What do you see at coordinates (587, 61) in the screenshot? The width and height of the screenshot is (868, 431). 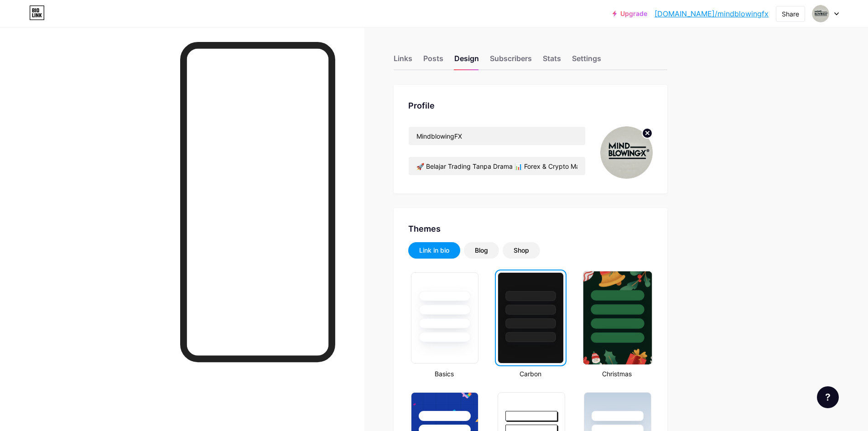 I see `div: Settings` at bounding box center [587, 61].